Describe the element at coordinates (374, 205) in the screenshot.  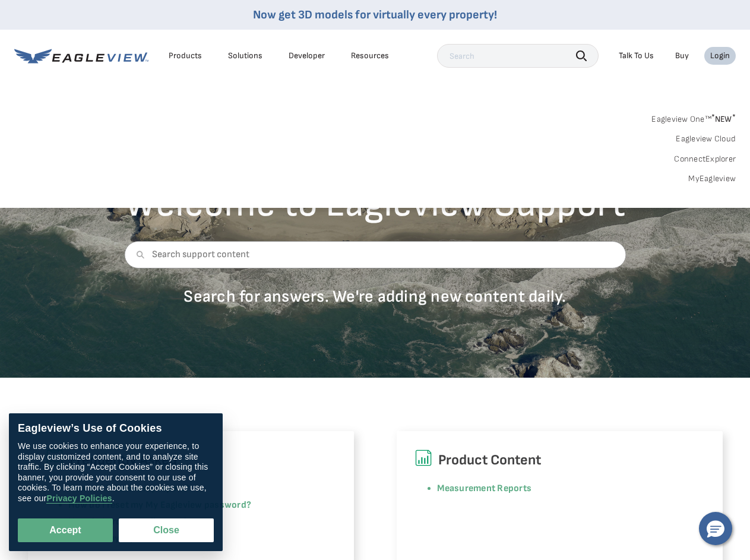
I see `h2: Welcome to Eagleview Support` at that location.